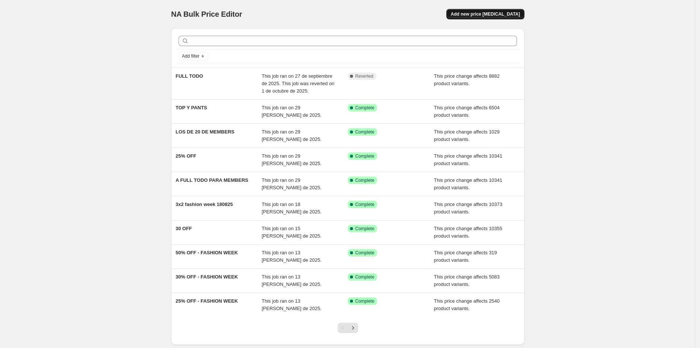  What do you see at coordinates (467, 305) in the screenshot?
I see `span: This price change affects 2540 product variants.` at bounding box center [467, 305].